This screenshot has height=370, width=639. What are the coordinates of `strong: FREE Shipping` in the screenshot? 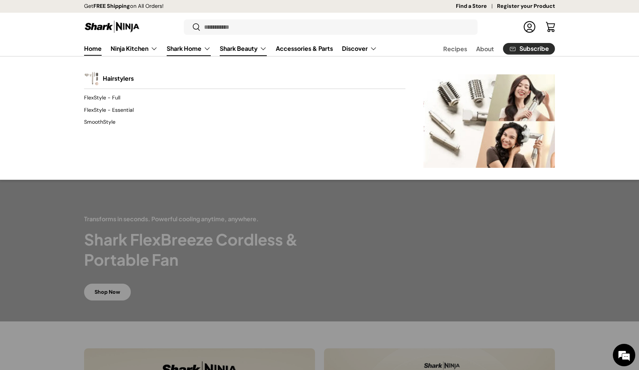 It's located at (112, 6).